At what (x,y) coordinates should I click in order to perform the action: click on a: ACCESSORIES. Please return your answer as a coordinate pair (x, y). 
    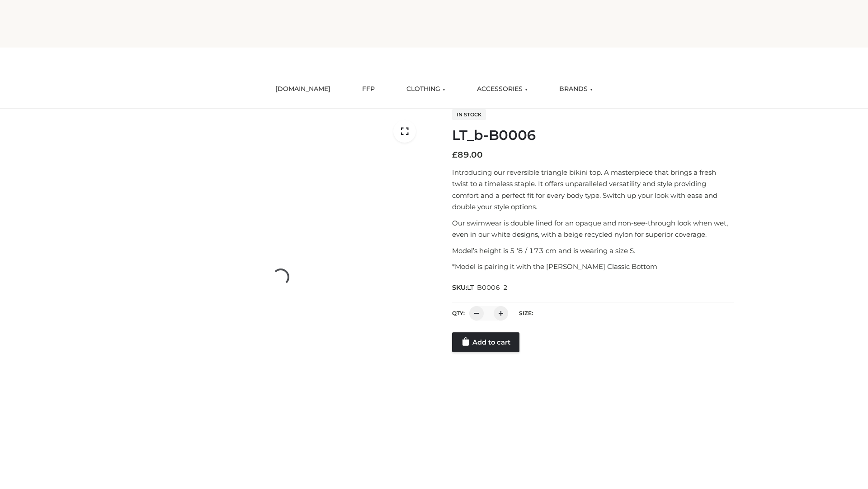
    Looking at the image, I should click on (502, 89).